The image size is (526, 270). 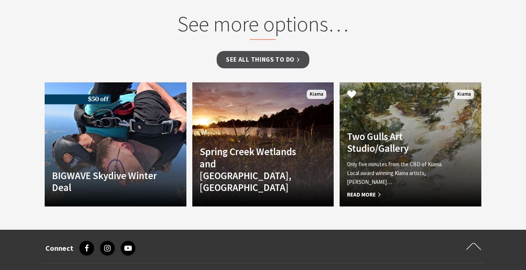 I want to click on button: Click to Favourite Two Gulls Art Studio/Gallery, so click(x=351, y=95).